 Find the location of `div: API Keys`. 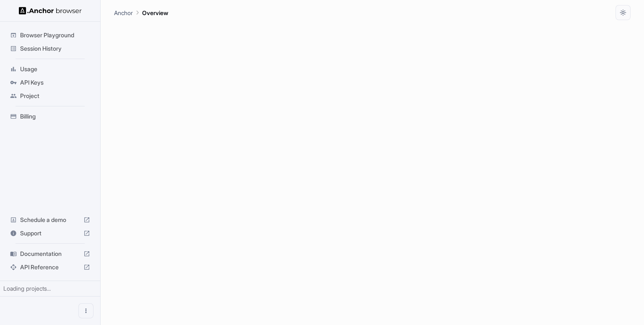

div: API Keys is located at coordinates (50, 83).